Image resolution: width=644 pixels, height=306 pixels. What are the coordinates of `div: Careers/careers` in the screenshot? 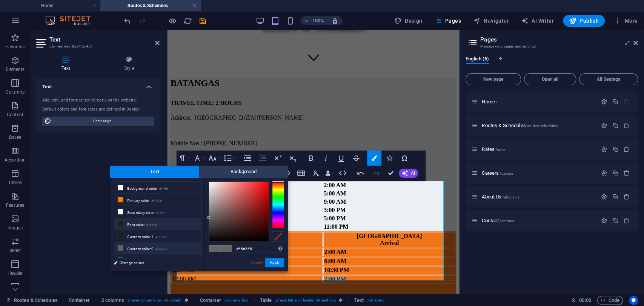 It's located at (539, 173).